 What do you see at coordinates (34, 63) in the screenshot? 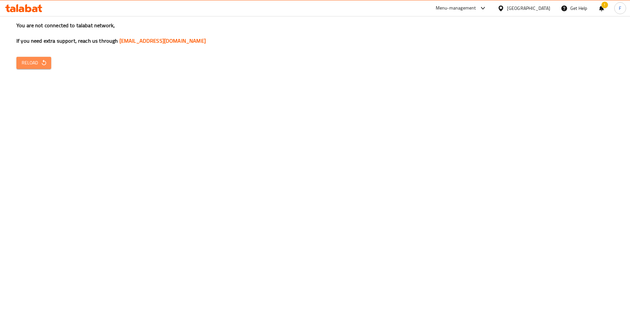
I see `button: Reload` at bounding box center [34, 63].